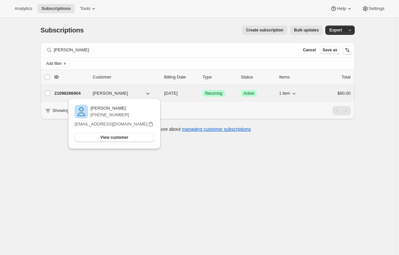 This screenshot has height=255, width=399. Describe the element at coordinates (57, 63) in the screenshot. I see `button: Add filter` at that location.